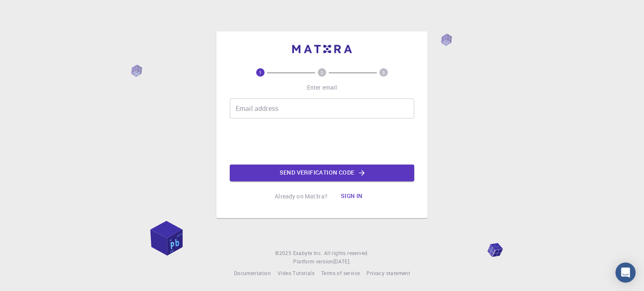 This screenshot has width=644, height=291. What do you see at coordinates (322, 173) in the screenshot?
I see `button: Send verification code` at bounding box center [322, 173].